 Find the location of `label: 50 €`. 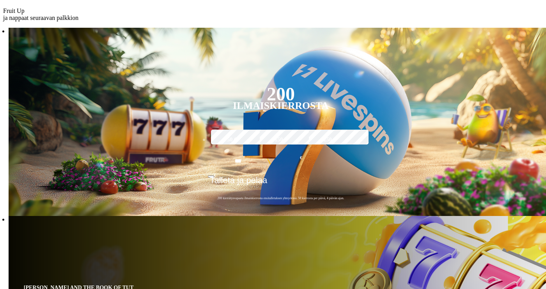

label: 50 € is located at coordinates (232, 140).